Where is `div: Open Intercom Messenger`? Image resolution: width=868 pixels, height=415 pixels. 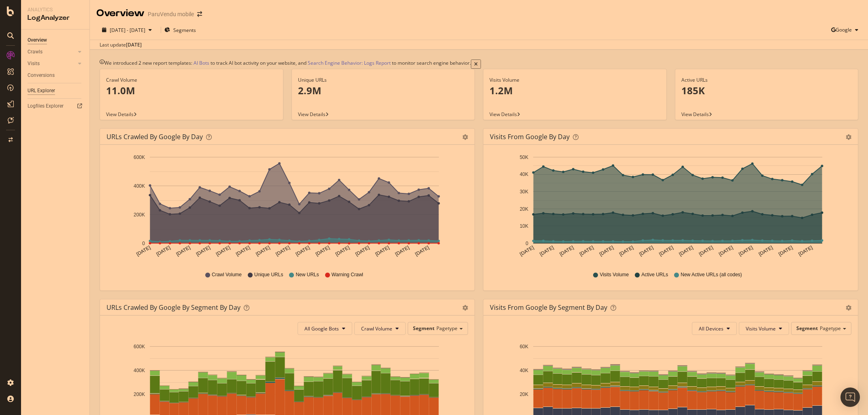 div: Open Intercom Messenger is located at coordinates (850, 397).